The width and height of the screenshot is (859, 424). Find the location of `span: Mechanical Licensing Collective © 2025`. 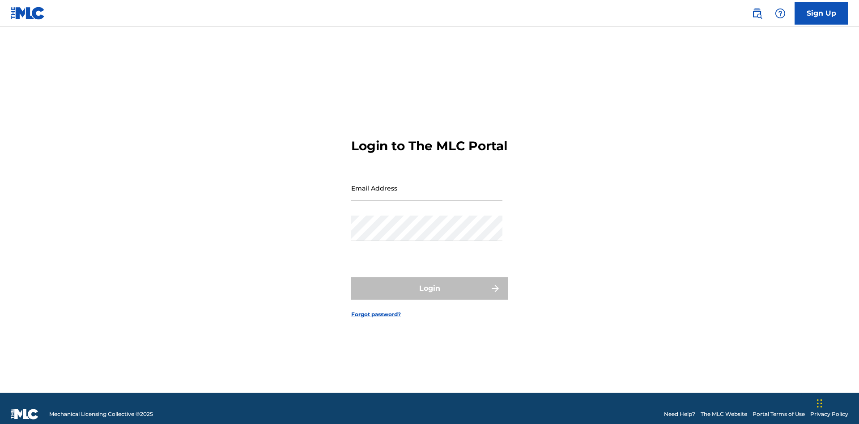

span: Mechanical Licensing Collective © 2025 is located at coordinates (101, 414).